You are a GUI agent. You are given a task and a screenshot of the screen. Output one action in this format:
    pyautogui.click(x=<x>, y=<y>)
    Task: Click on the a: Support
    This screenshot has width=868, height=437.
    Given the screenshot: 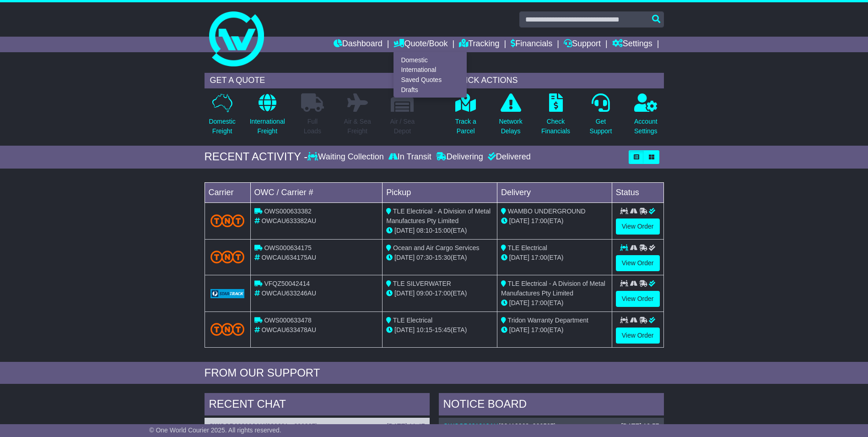 What is the action you would take?
    pyautogui.click(x=582, y=44)
    